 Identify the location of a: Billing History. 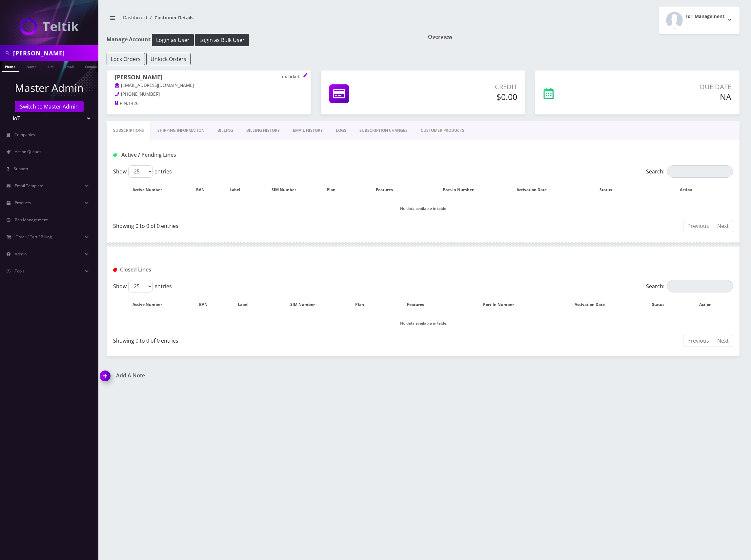
(263, 131).